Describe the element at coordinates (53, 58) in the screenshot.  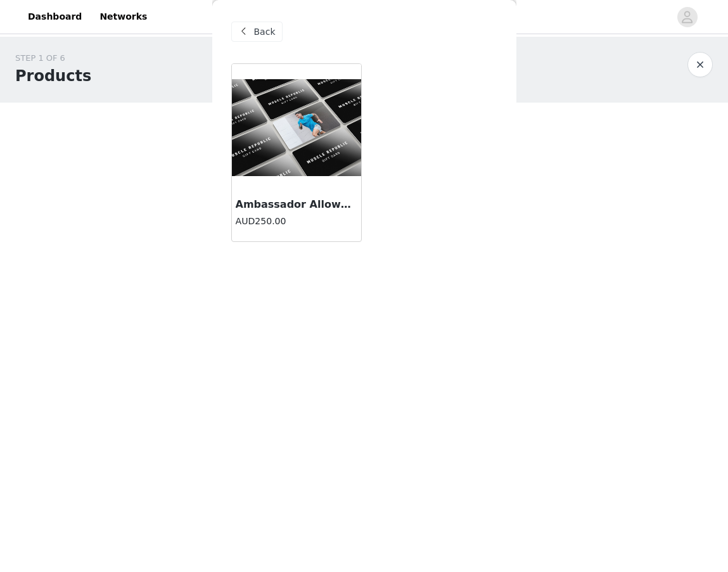
I see `div: STEP 1 OF 6` at that location.